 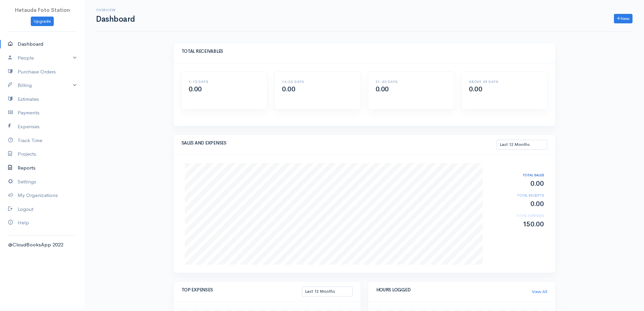 I want to click on h6: 16-30 DAYS, so click(x=317, y=82).